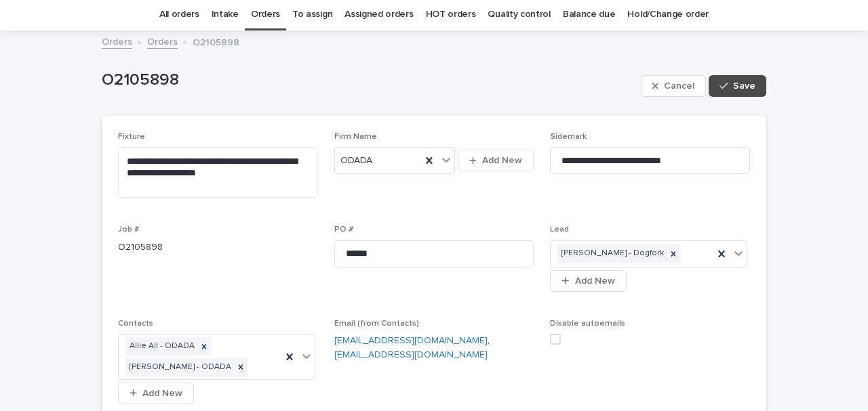 The image size is (868, 411). Describe the element at coordinates (737, 86) in the screenshot. I see `button: Save` at that location.